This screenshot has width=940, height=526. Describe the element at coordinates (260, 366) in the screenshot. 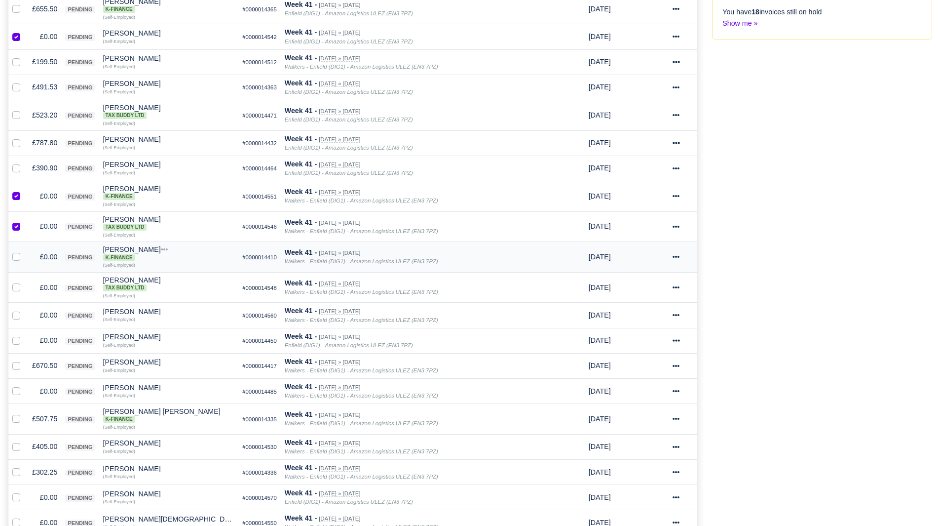

I see `small: #0000014417` at that location.